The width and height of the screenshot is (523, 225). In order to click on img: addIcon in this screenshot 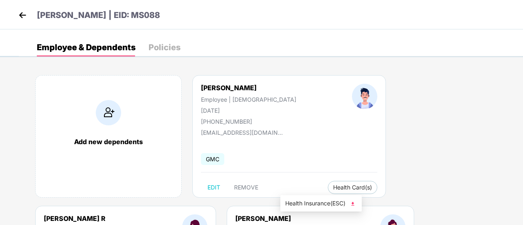, I will do `click(108, 113)`.